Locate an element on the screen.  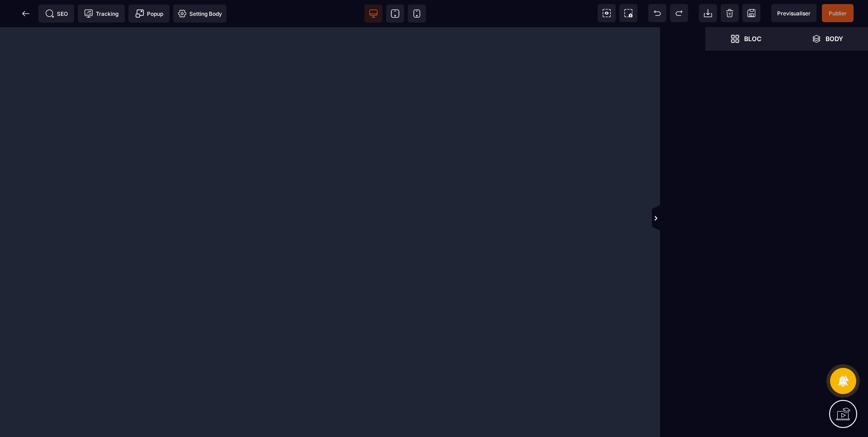
strong: Bloc is located at coordinates (753, 38).